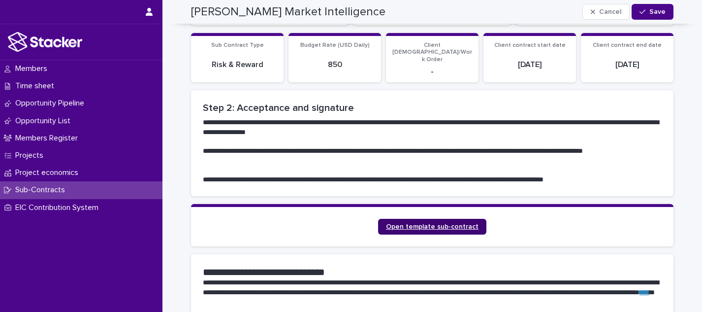 This screenshot has height=312, width=702. Describe the element at coordinates (627, 45) in the screenshot. I see `span: Client contract end date` at that location.